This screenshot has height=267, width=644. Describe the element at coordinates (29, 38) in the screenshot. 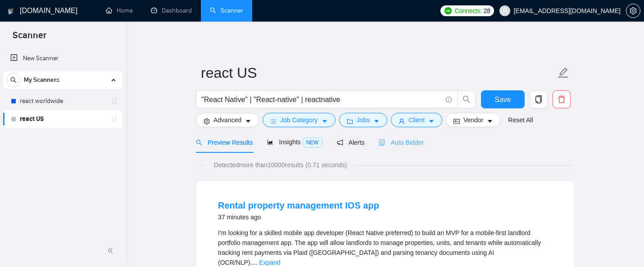

I see `span: Scanner` at that location.